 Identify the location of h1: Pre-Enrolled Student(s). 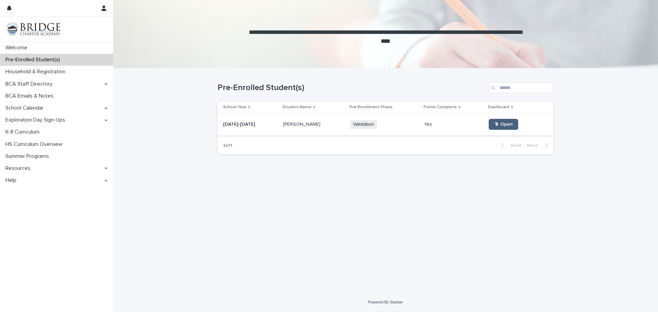
(351, 88).